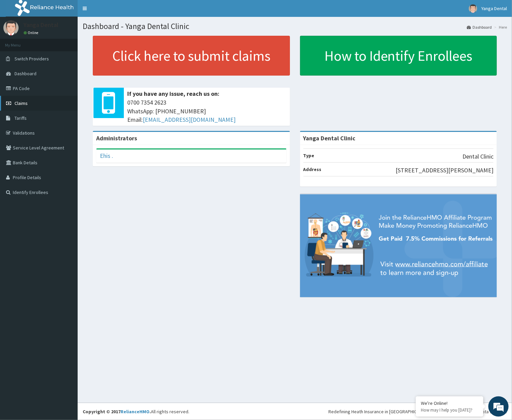 This screenshot has width=512, height=420. What do you see at coordinates (32, 33) in the screenshot?
I see `a: Online` at bounding box center [32, 33].